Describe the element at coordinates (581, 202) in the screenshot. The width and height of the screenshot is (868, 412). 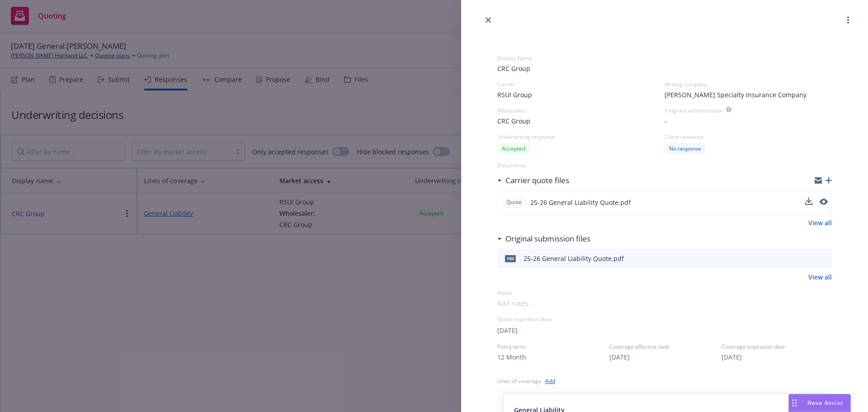
I see `span: 25-26 General Liability Quote.pdf` at that location.